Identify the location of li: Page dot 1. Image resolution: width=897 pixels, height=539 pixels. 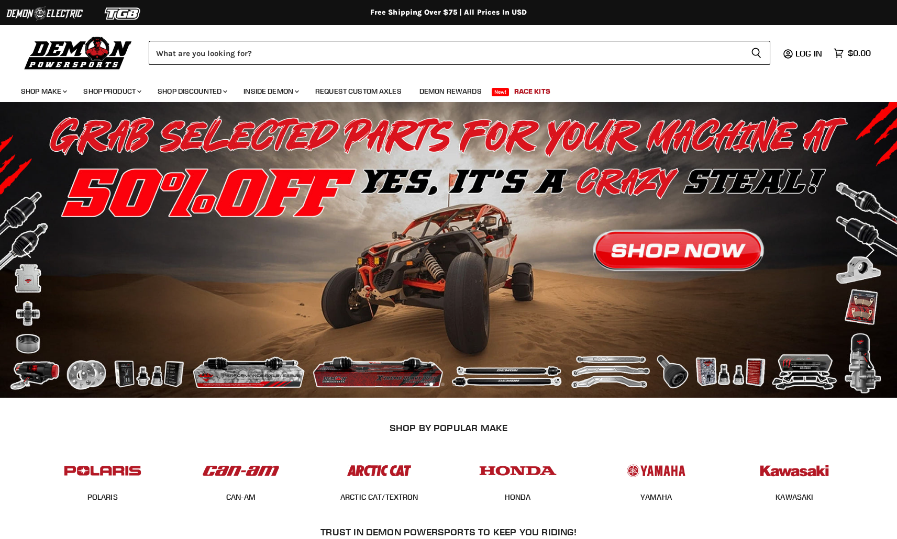
(431, 384).